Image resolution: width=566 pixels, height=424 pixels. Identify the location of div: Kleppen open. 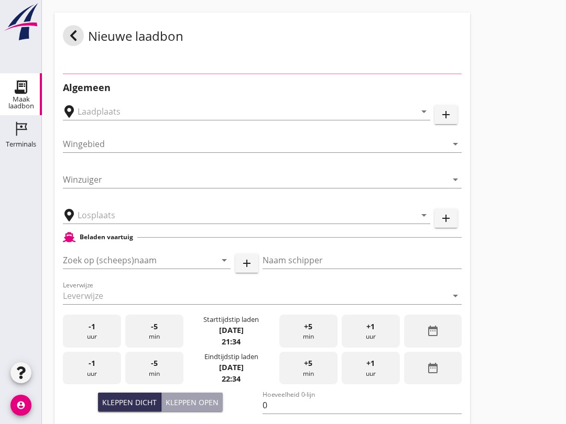
(192, 402).